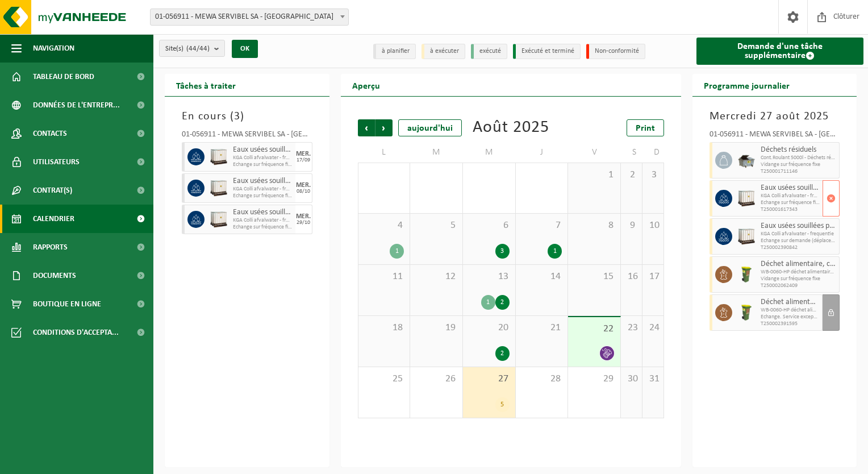 The image size is (868, 474). Describe the element at coordinates (76, 105) in the screenshot. I see `span: Données de l'entrepr...` at that location.